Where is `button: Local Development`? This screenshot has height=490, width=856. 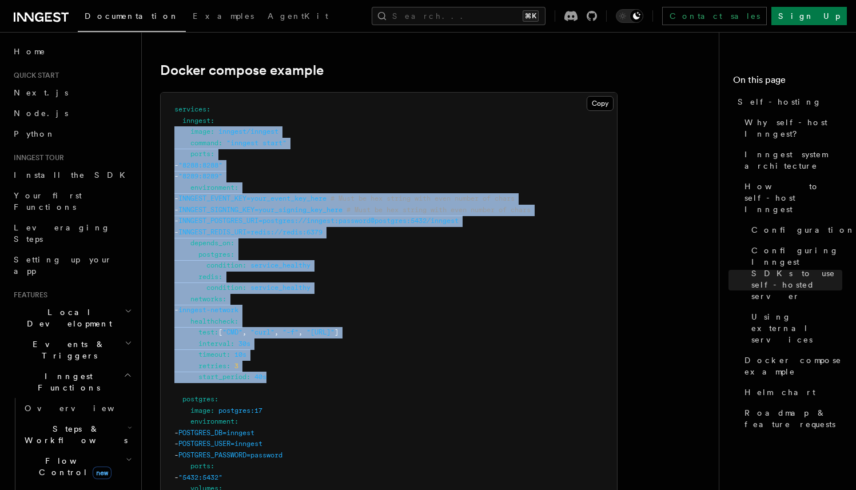
button: Local Development is located at coordinates (71, 318).